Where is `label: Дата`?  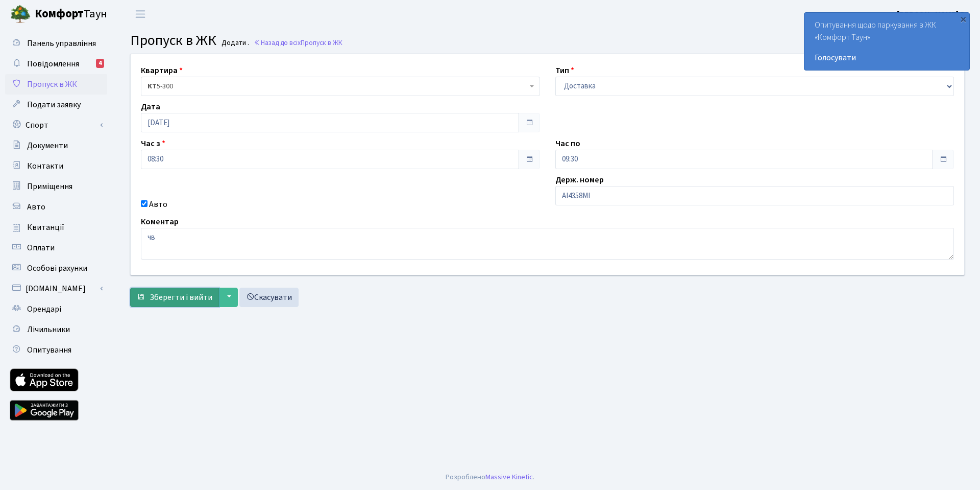 label: Дата is located at coordinates (151, 107).